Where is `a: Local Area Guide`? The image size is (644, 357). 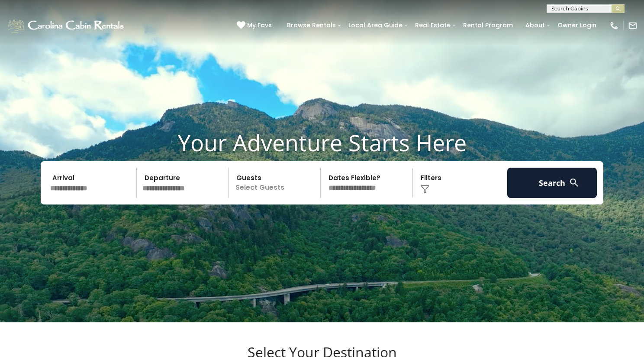 a: Local Area Guide is located at coordinates (375, 25).